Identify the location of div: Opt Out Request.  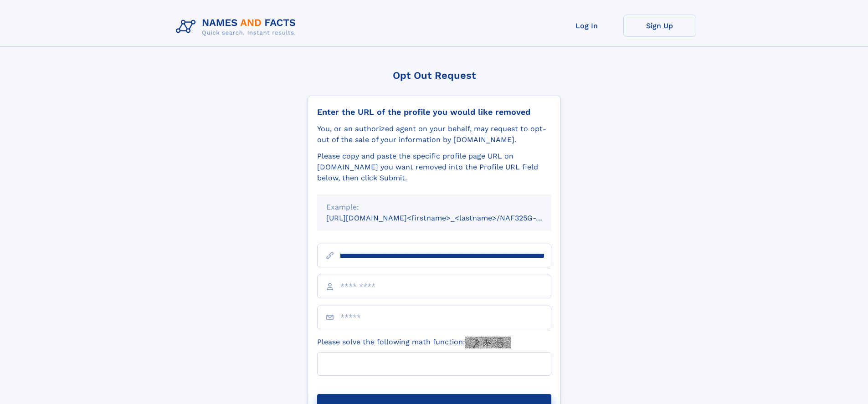
(434, 75).